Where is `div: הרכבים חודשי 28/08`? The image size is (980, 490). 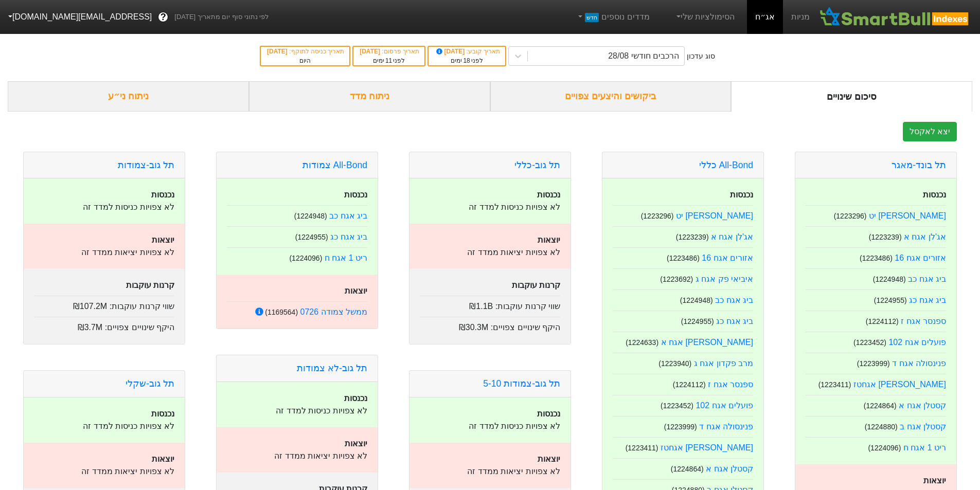
div: הרכבים חודשי 28/08 is located at coordinates (643, 56).